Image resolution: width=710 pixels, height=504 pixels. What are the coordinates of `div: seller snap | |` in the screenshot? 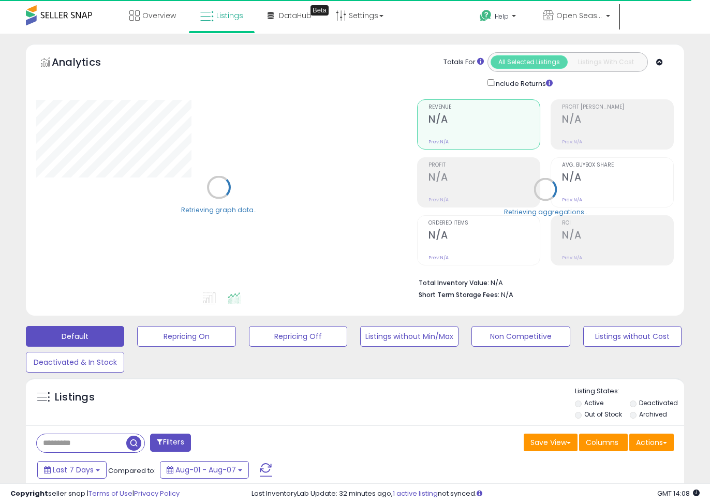 It's located at (95, 494).